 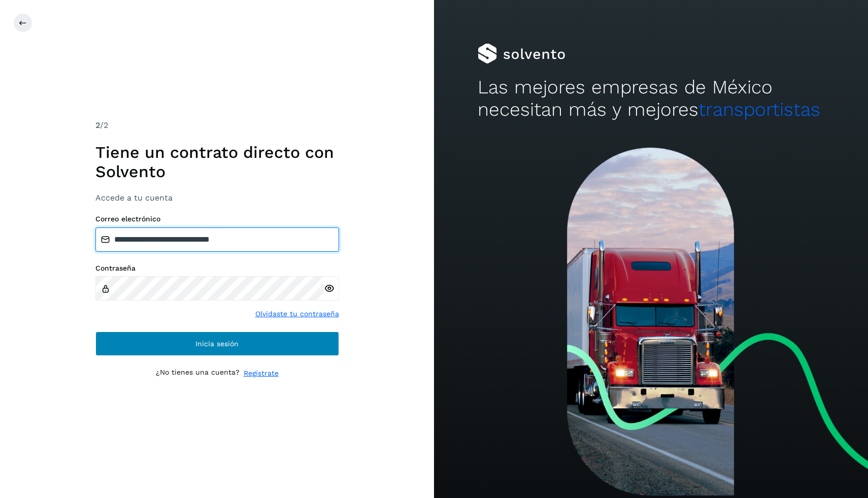 What do you see at coordinates (217, 344) in the screenshot?
I see `span: Inicia sesión` at bounding box center [217, 344].